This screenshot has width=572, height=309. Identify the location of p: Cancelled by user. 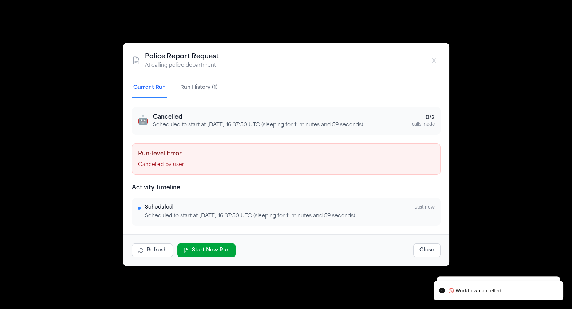
(286, 165).